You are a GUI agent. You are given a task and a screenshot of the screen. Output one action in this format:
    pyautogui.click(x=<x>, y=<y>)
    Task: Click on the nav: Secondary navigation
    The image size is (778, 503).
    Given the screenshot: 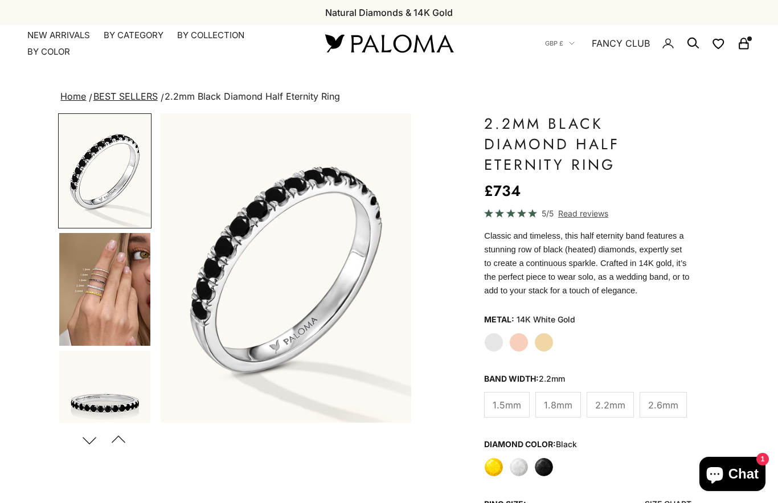 What is the action you would take?
    pyautogui.click(x=647, y=43)
    